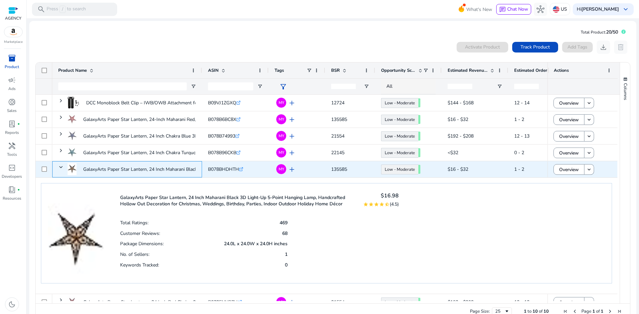 The height and width of the screenshot is (314, 639). What do you see at coordinates (610, 312) in the screenshot?
I see `div: Next Page` at bounding box center [610, 312].